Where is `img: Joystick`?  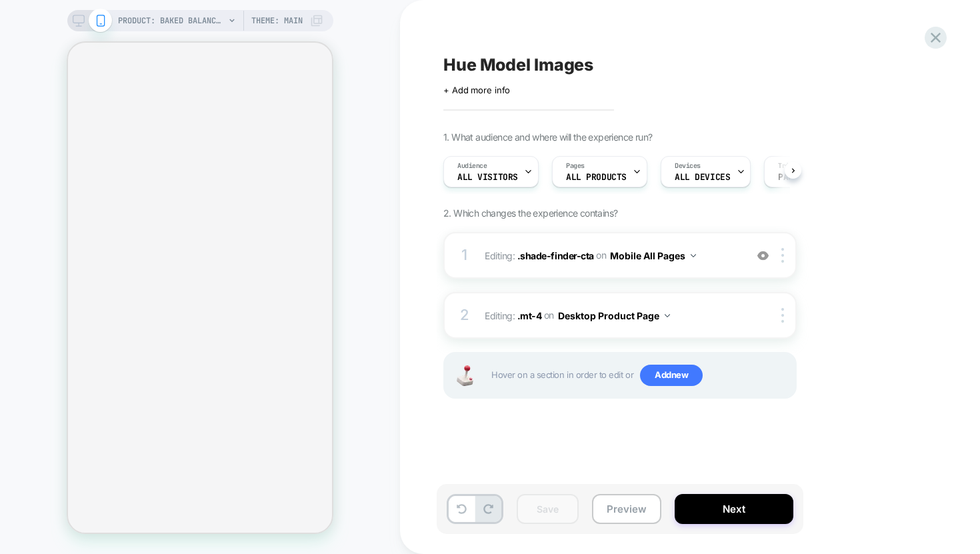 img: Joystick is located at coordinates (465, 376).